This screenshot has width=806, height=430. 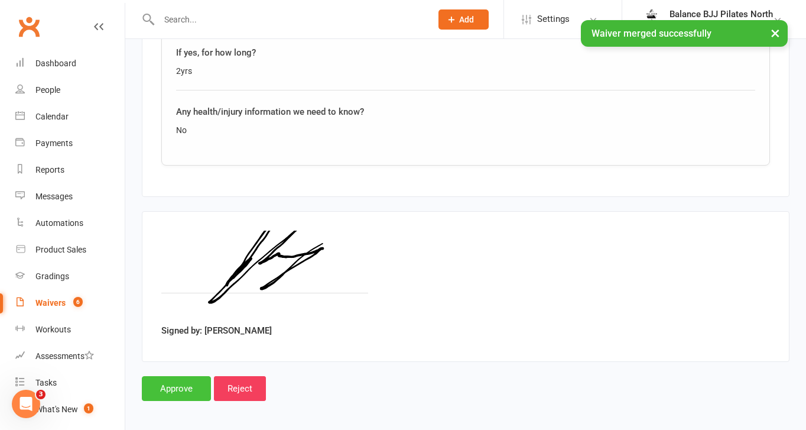 What do you see at coordinates (70, 223) in the screenshot?
I see `a: Automations` at bounding box center [70, 223].